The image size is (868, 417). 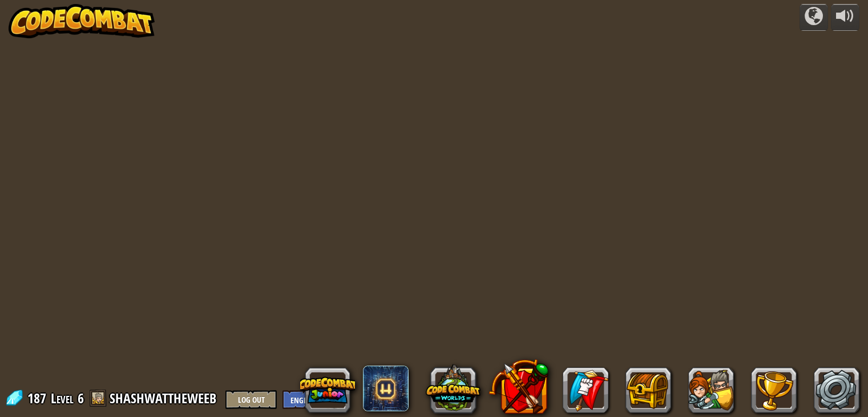 I want to click on a: SHASHWATTHEWEEB, so click(x=164, y=398).